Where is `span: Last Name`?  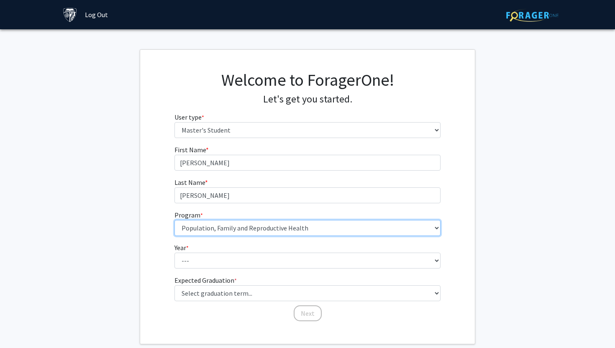 span: Last Name is located at coordinates (190, 182).